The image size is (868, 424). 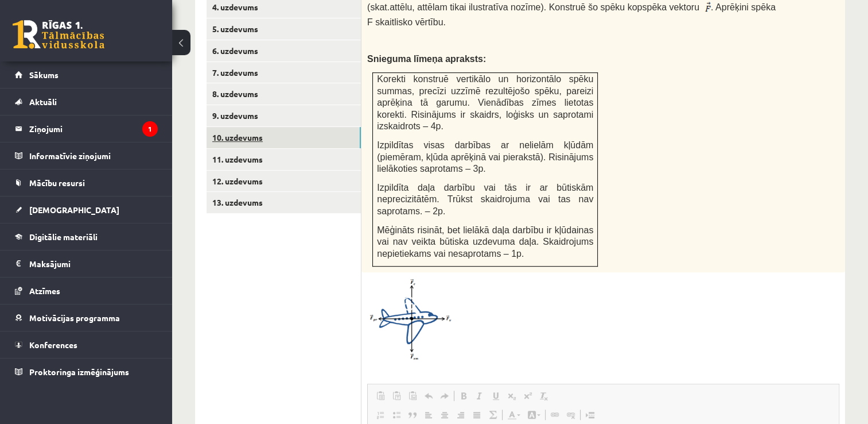 I want to click on a: Block Quote, so click(x=413, y=415).